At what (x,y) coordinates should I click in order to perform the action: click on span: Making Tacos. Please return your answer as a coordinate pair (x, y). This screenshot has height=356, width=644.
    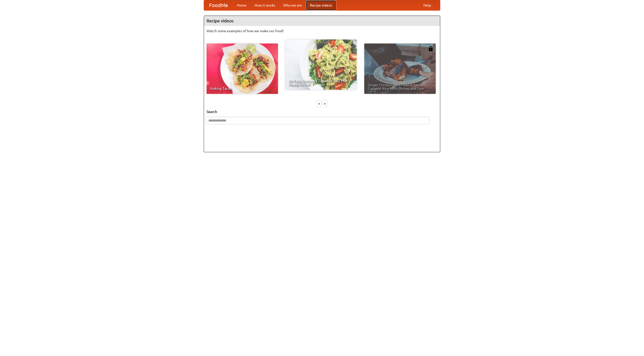
    Looking at the image, I should click on (242, 89).